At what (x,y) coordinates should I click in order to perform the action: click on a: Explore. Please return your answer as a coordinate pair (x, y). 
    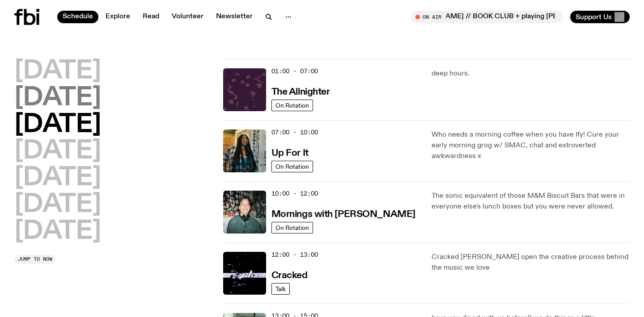
    Looking at the image, I should click on (118, 17).